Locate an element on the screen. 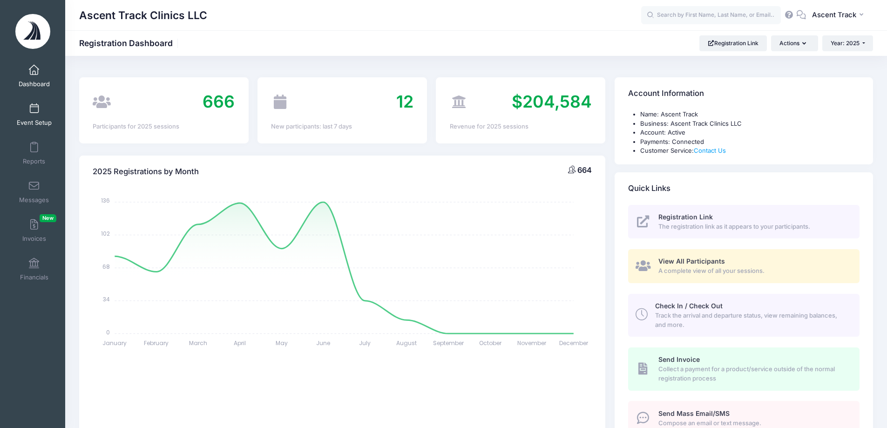  a: Messages is located at coordinates (34, 192).